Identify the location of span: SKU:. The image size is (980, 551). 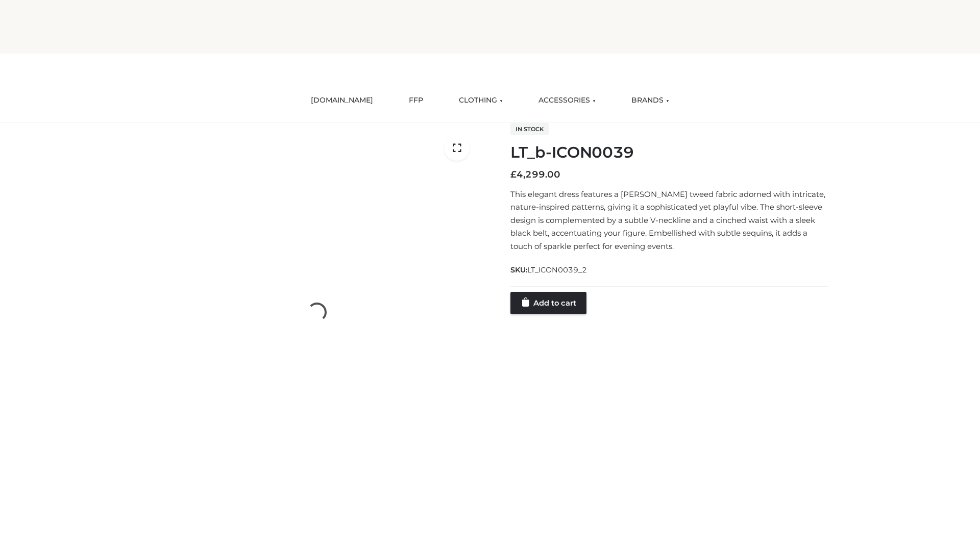
(549, 270).